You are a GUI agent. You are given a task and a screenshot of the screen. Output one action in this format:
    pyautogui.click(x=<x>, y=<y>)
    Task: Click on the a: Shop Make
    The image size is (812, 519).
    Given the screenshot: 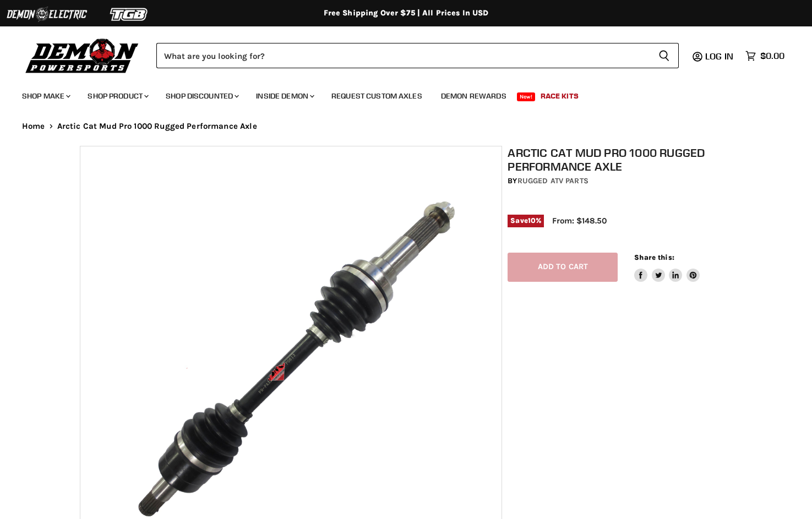 What is the action you would take?
    pyautogui.click(x=45, y=96)
    